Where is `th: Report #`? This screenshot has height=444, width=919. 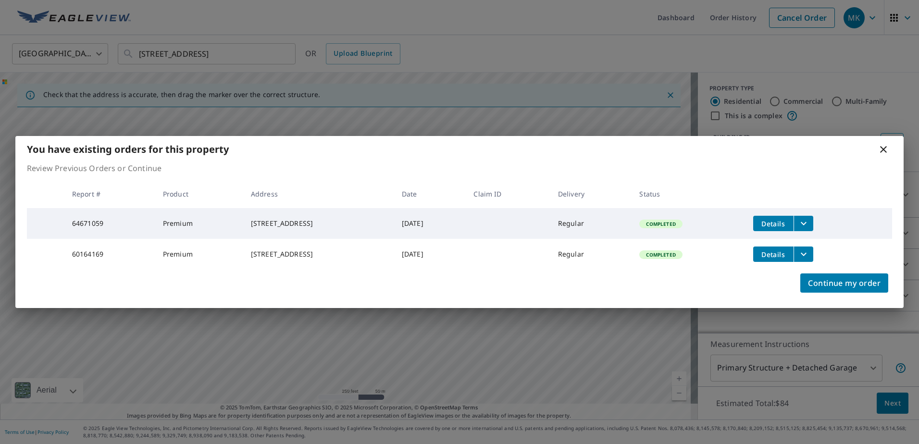 th: Report # is located at coordinates (110, 194).